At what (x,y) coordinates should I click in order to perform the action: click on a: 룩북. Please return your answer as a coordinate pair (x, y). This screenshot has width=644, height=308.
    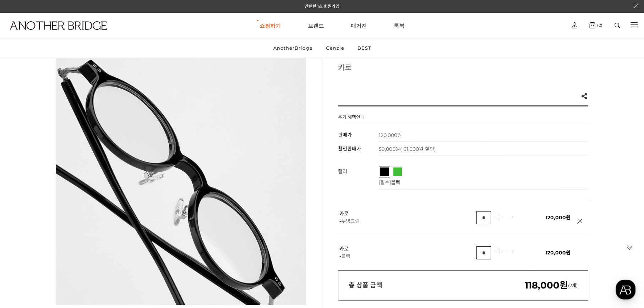
    Looking at the image, I should click on (399, 25).